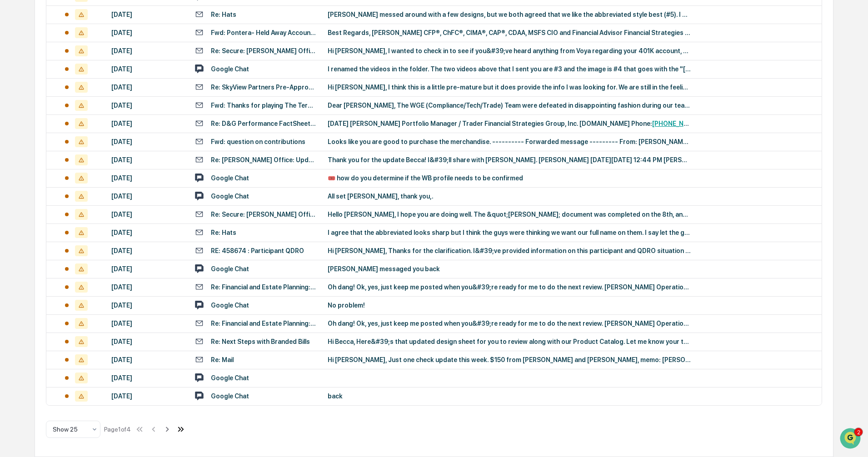 The height and width of the screenshot is (457, 868). Describe the element at coordinates (510, 396) in the screenshot. I see `div: back` at that location.